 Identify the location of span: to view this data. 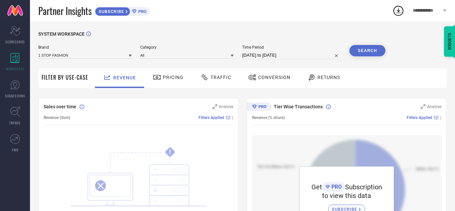
(347, 196).